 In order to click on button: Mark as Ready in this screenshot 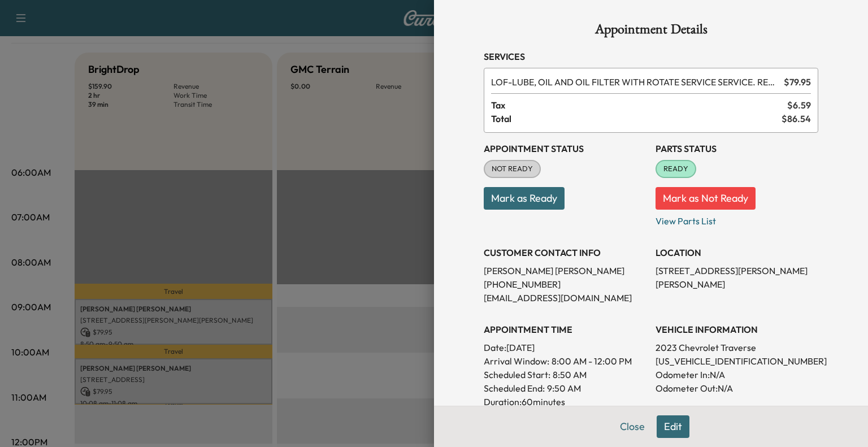, I will do `click(524, 198)`.